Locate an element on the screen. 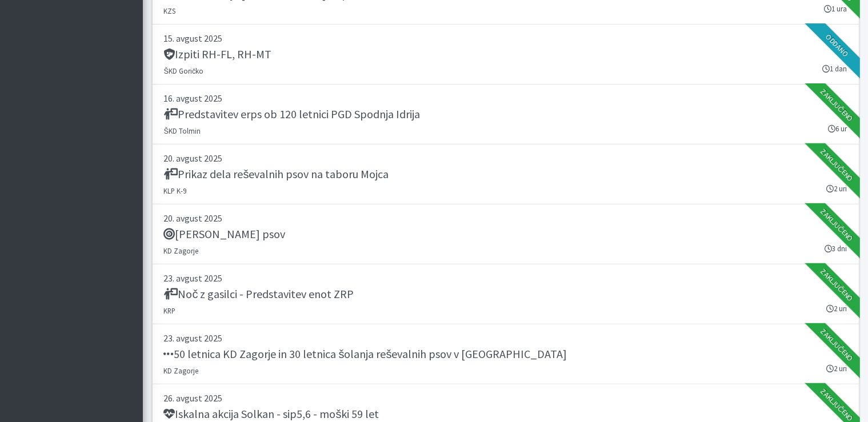  h5: Prikaz dela reševalnih psov na taboru Mojca is located at coordinates (276, 174).